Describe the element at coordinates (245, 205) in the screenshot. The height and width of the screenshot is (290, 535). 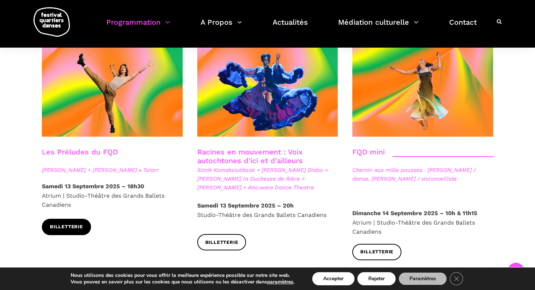
I see `strong: Samedi 13 Septembre 2025 – 20h` at that location.